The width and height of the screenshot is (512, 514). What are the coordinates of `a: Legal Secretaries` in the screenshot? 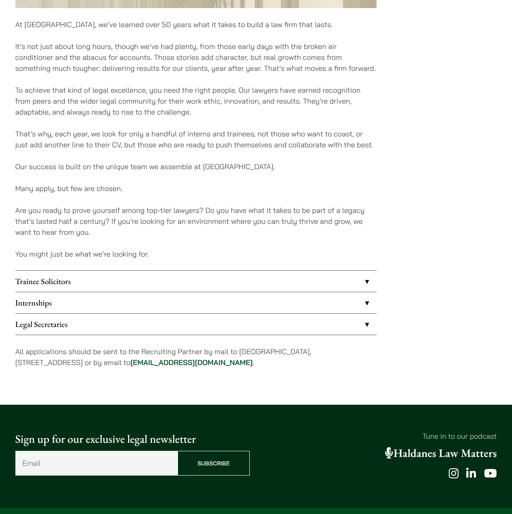 It's located at (196, 324).